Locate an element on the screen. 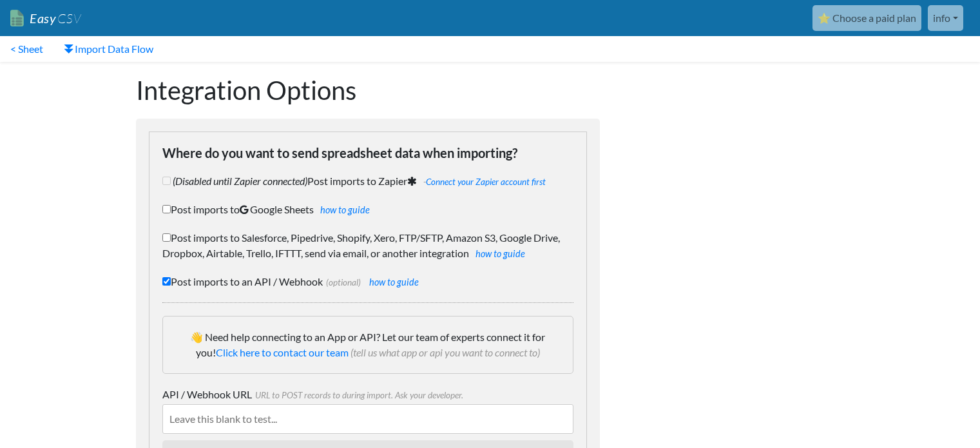  label: Post imports to Zapier is located at coordinates (368, 181).